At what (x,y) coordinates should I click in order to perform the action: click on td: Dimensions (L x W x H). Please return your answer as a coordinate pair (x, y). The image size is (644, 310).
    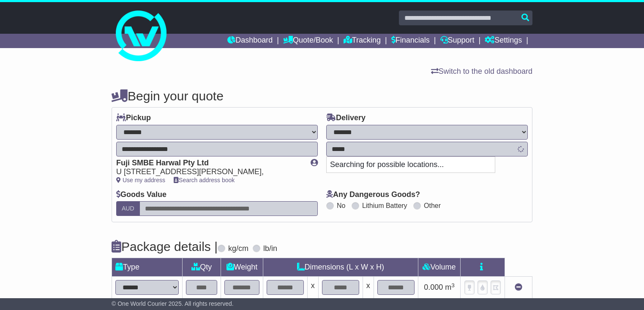
    Looking at the image, I should click on (340, 267).